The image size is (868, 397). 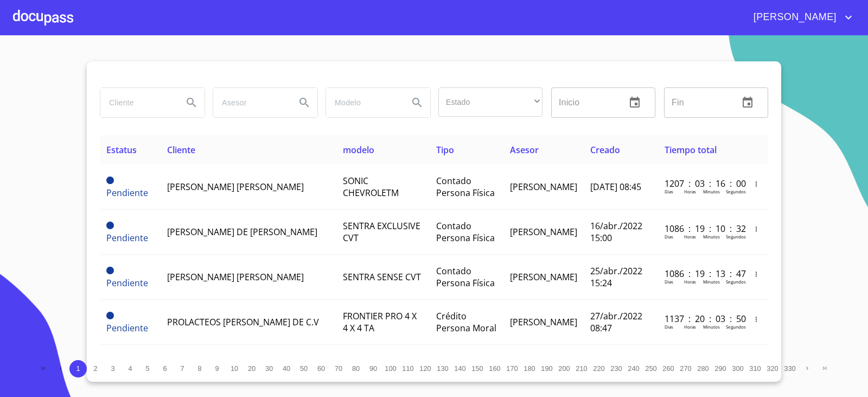 I want to click on span: 10, so click(x=235, y=368).